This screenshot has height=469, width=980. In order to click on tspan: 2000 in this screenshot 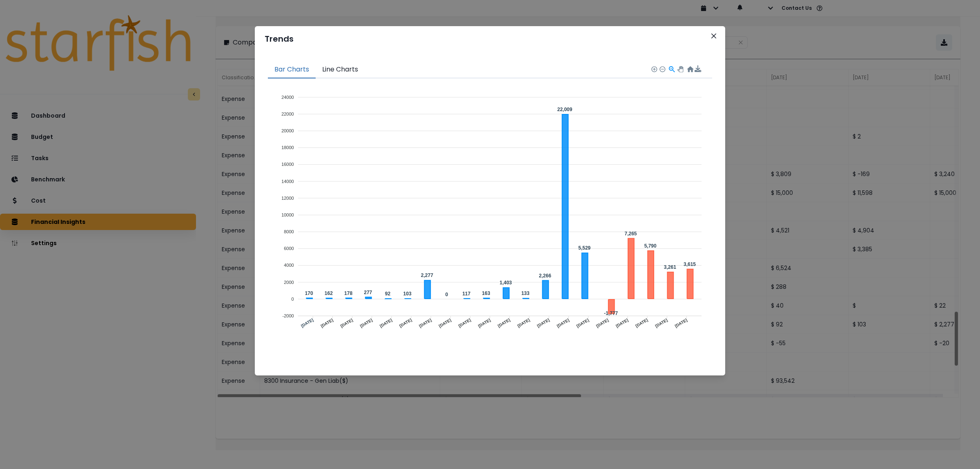, I will do `click(288, 282)`.